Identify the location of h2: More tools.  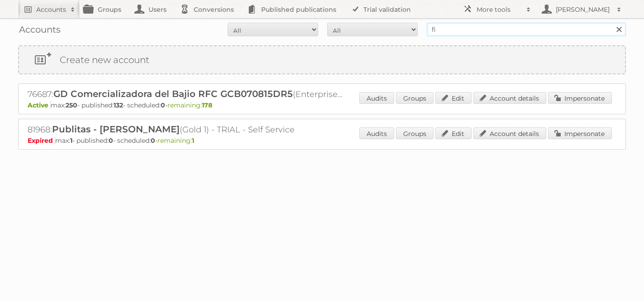
(499, 10).